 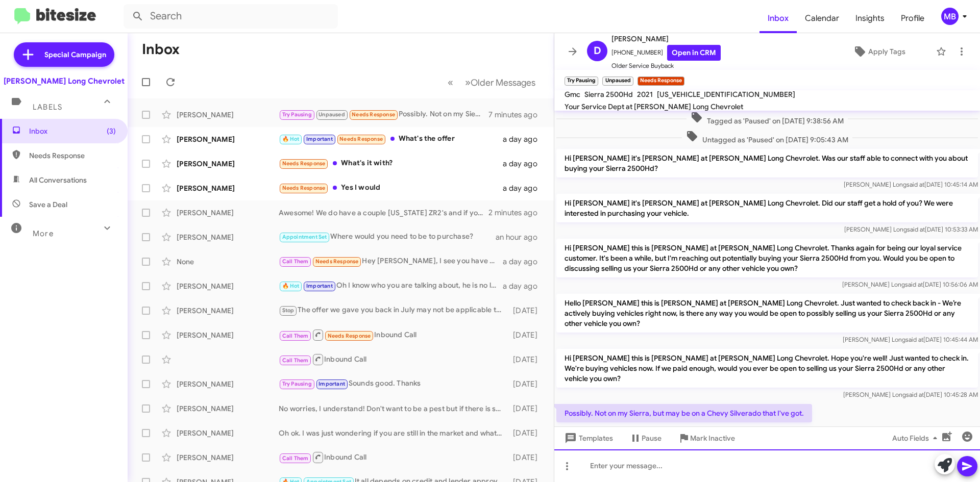 What do you see at coordinates (391, 163) in the screenshot?
I see `div: What's it with?` at bounding box center [391, 163].